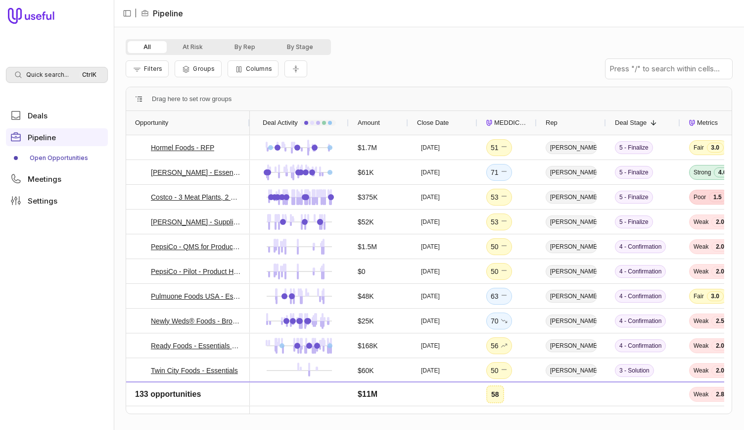 The image size is (744, 430). Describe the element at coordinates (366, 296) in the screenshot. I see `div: $48K` at that location.